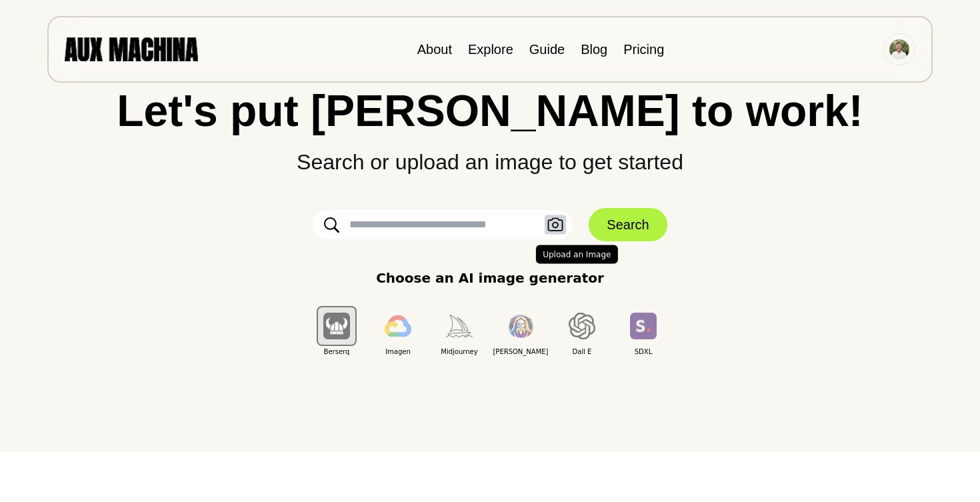 The width and height of the screenshot is (980, 502). I want to click on span: Midjourney, so click(459, 351).